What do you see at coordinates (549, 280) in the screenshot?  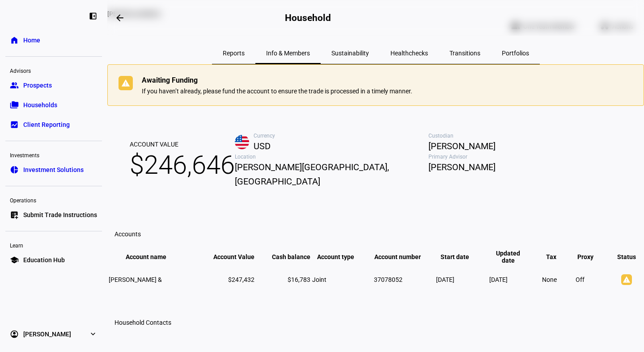 I see `span: None` at bounding box center [549, 280].